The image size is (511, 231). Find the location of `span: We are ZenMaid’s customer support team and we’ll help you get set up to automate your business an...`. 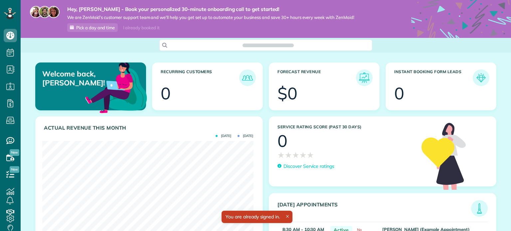

span: We are ZenMaid’s customer support team and we’ll help you get set up to automate your business an... is located at coordinates (211, 17).